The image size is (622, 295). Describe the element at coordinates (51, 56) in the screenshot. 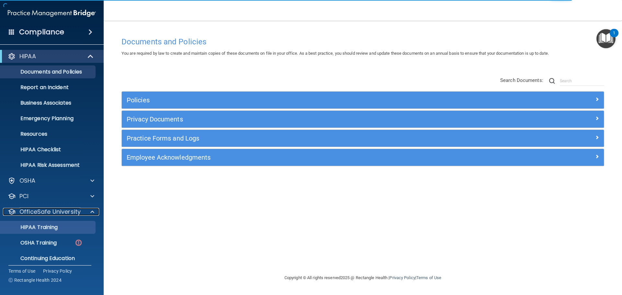

I see `a: HIPAA` at that location.